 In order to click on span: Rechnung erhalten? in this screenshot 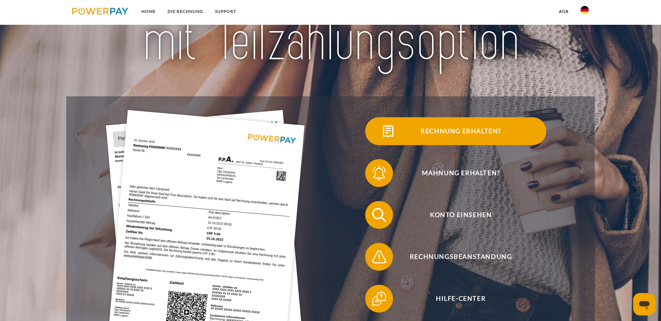, I will do `click(461, 131)`.